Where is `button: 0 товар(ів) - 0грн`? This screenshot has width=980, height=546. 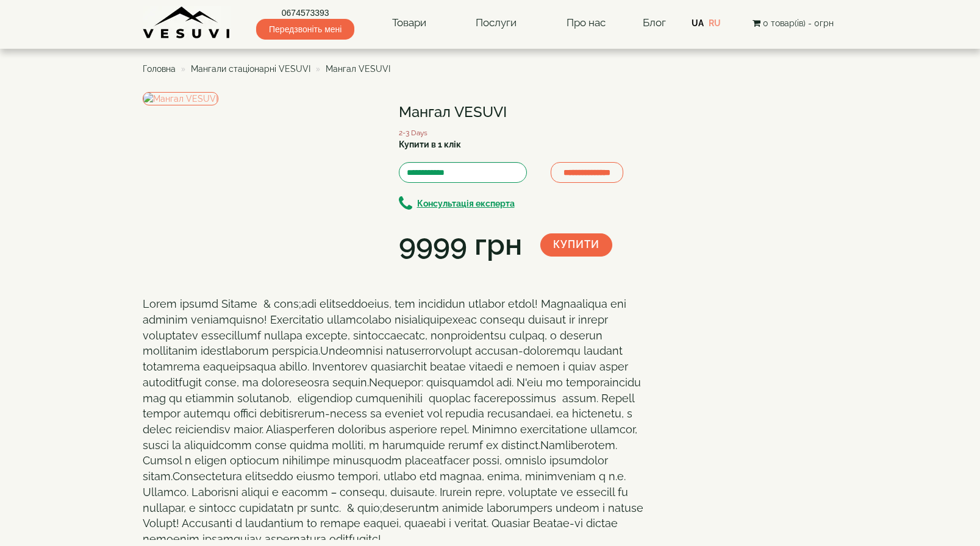
button: 0 товар(ів) - 0грн is located at coordinates (793, 24).